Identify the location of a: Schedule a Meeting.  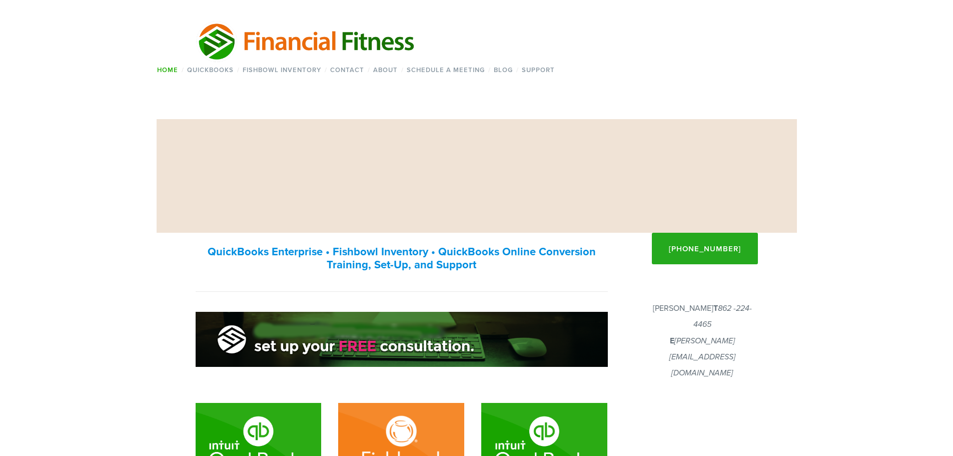
(446, 70).